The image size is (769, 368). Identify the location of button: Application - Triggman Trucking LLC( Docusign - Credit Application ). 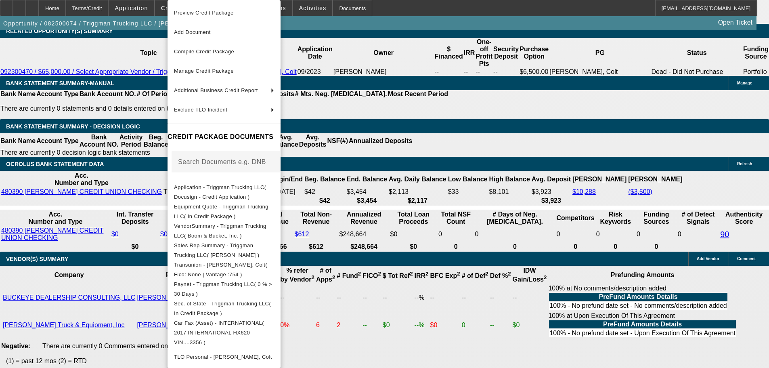
(224, 192).